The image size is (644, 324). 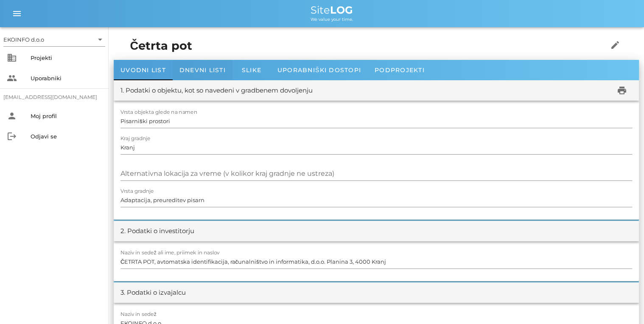 I want to click on span: Slike, so click(x=251, y=70).